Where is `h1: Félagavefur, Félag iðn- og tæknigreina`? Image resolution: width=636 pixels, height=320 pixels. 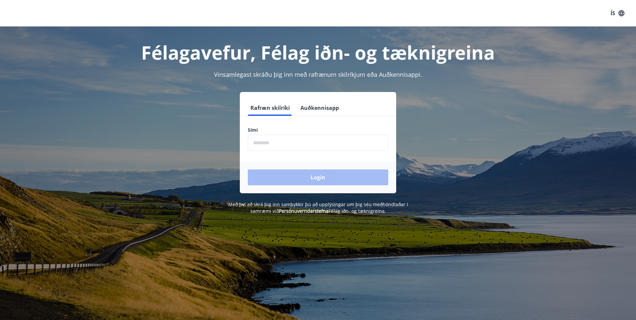 h1: Félagavefur, Félag iðn- og tæknigreina is located at coordinates (318, 52).